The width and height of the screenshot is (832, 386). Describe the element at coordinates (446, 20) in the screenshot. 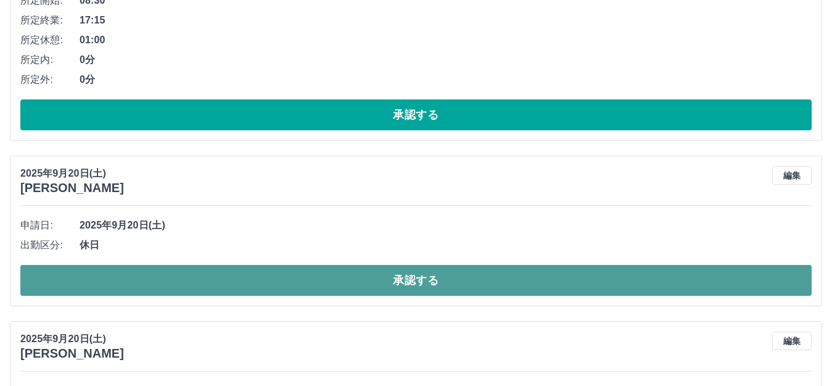

I see `span: 17:15` at that location.